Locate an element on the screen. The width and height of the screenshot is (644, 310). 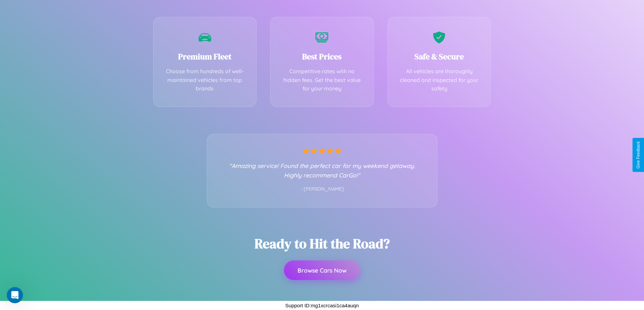
p: "Amazing service! Found the perfect car for my weekend getaway. Highly recommend CarGo!" is located at coordinates (322, 170).